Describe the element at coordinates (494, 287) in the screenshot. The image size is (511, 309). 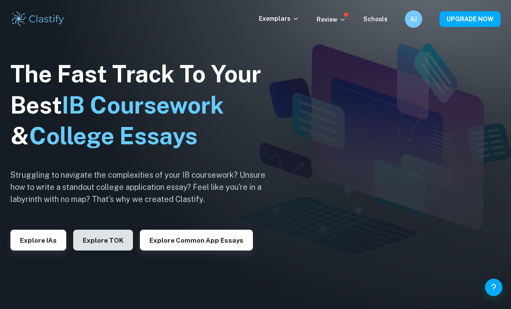
I see `button: Help and Feedback` at that location.